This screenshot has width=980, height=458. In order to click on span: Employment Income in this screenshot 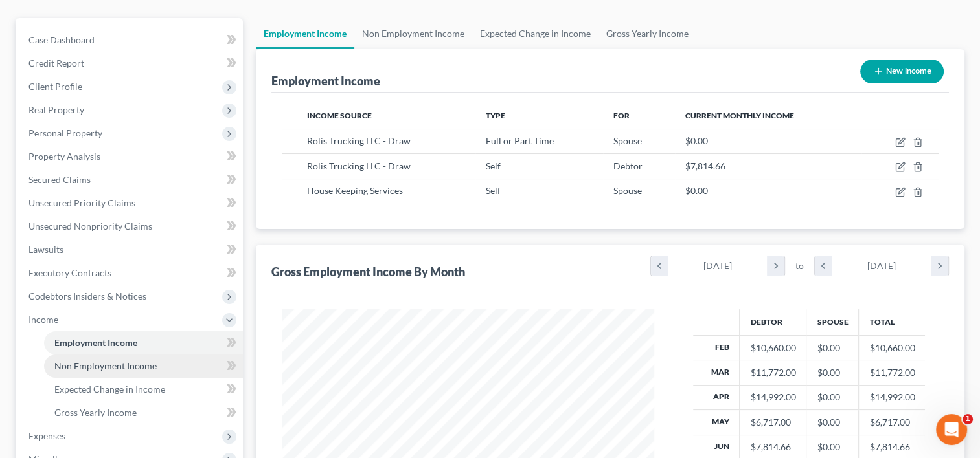, I will do `click(96, 342)`.